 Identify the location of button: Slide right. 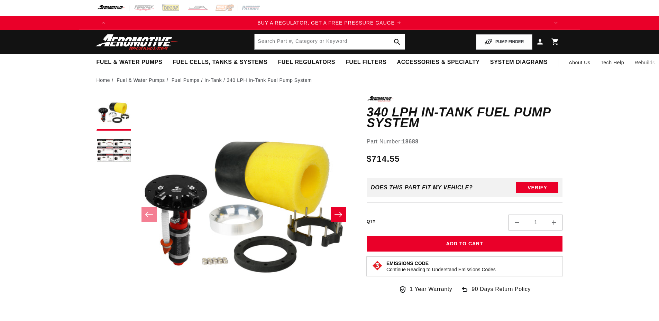
(338, 215).